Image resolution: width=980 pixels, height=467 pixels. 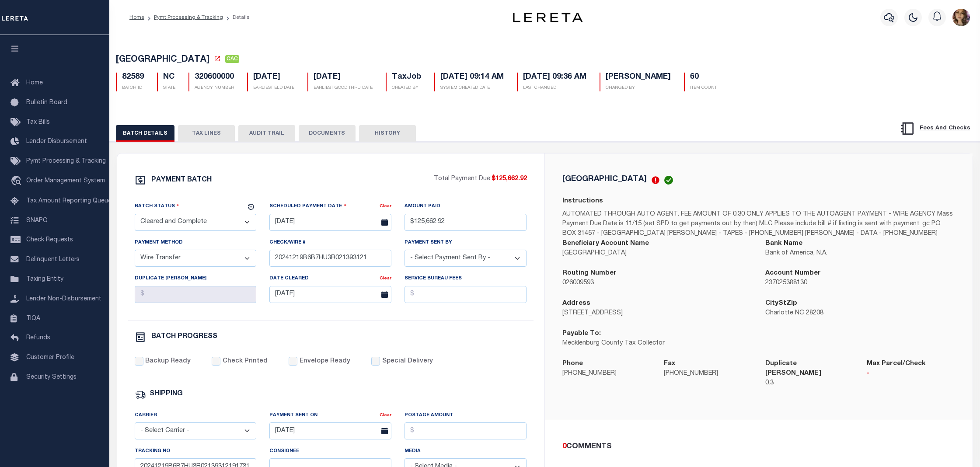 I want to click on label: Beneficiary Account Name, so click(x=606, y=244).